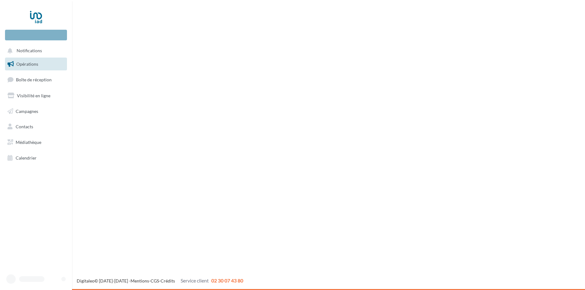 The image size is (585, 290). Describe the element at coordinates (140, 281) in the screenshot. I see `a: Mentions` at that location.